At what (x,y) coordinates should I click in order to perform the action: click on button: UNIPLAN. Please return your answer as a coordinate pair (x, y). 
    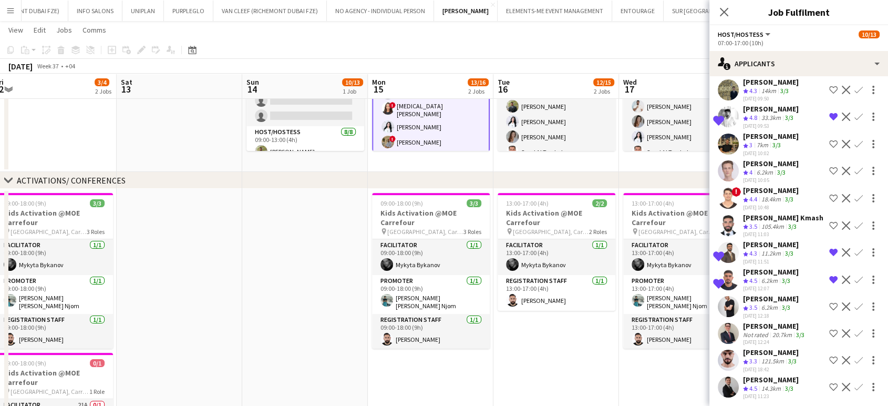
    Looking at the image, I should click on (143, 11).